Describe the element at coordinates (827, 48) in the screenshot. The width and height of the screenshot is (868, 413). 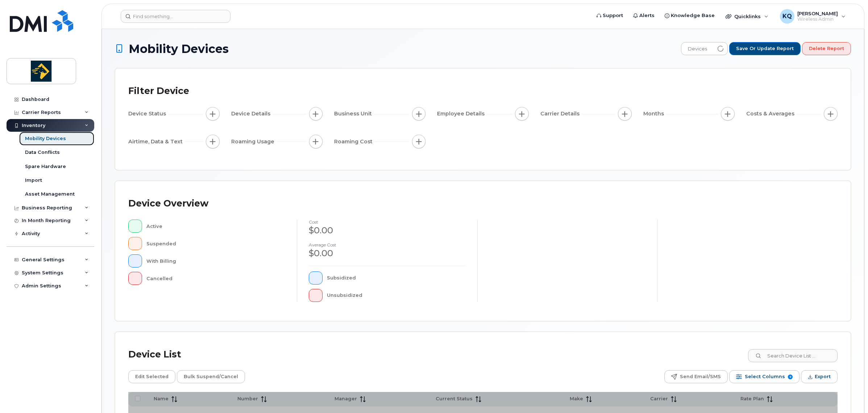
I see `span: Delete Report` at that location.